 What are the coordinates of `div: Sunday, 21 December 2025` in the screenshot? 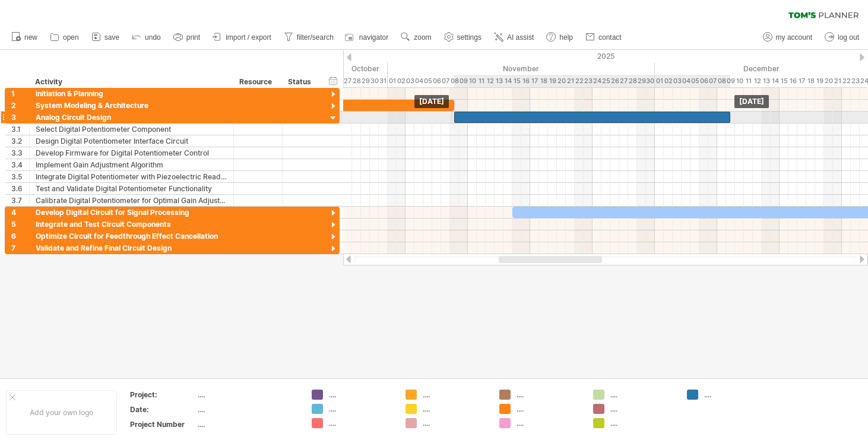 It's located at (838, 81).